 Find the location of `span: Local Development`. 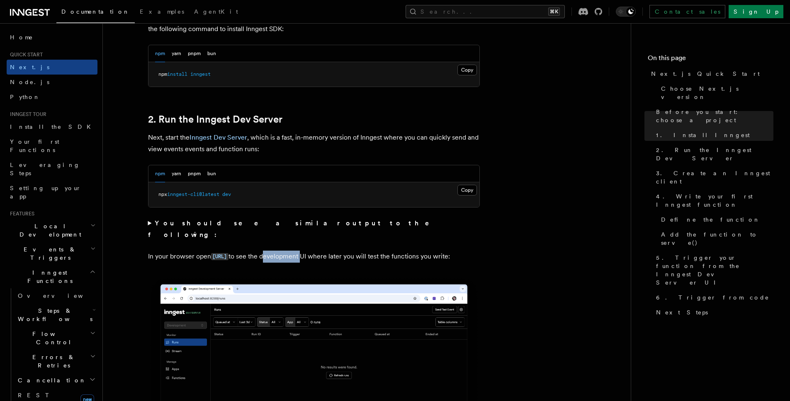

span: Local Development is located at coordinates (49, 231).